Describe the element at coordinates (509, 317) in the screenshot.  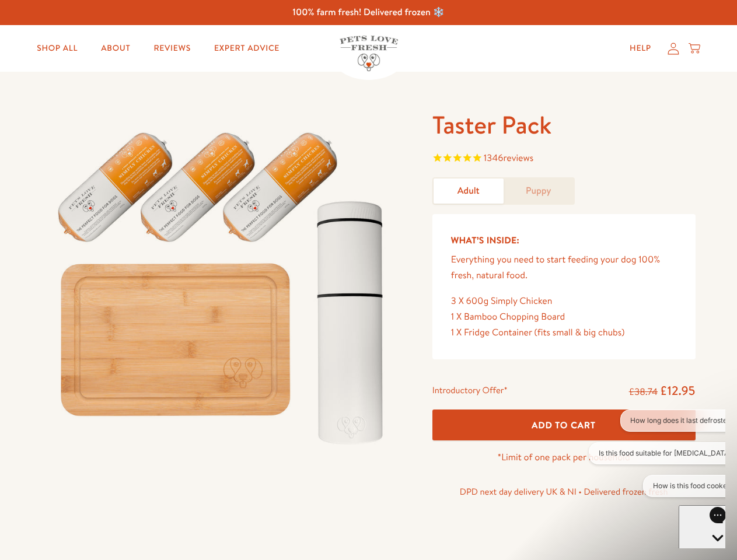
I see `span: 1 X Bamboo Chopping Board` at that location.